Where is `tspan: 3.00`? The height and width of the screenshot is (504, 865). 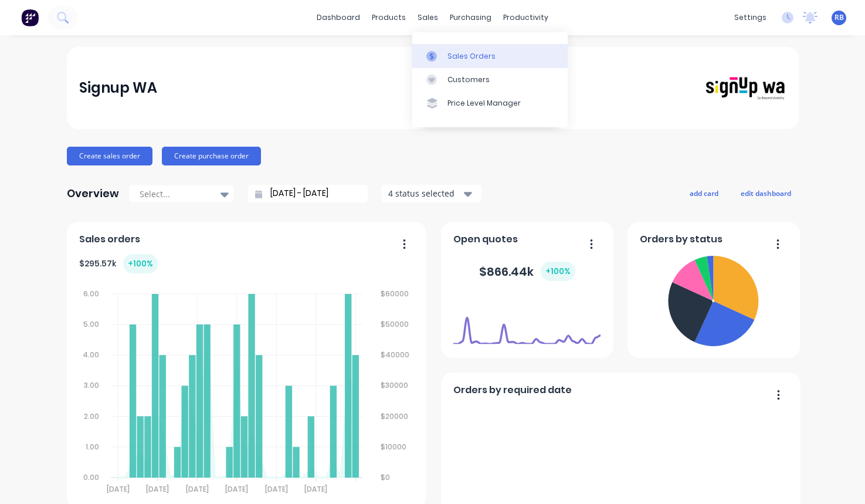
tspan: 3.00 is located at coordinates (91, 385).